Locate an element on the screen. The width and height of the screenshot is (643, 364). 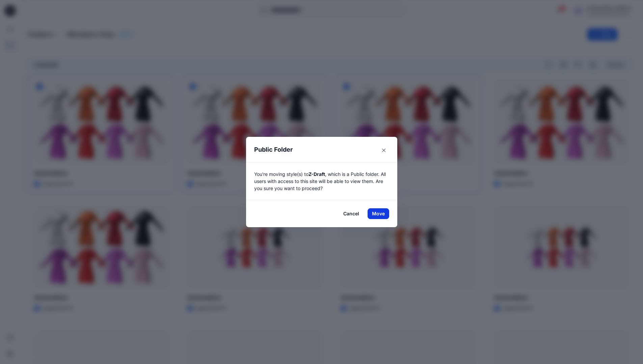
p: You're moving style(s) to , which is a Public folder. All users with access to this site will be ... is located at coordinates (322, 181).